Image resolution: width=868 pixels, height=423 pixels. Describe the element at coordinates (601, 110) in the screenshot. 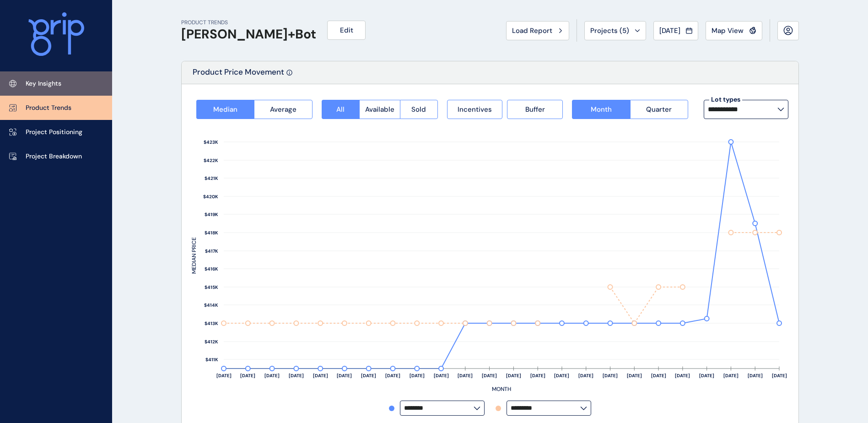

I see `span: Month` at that location.